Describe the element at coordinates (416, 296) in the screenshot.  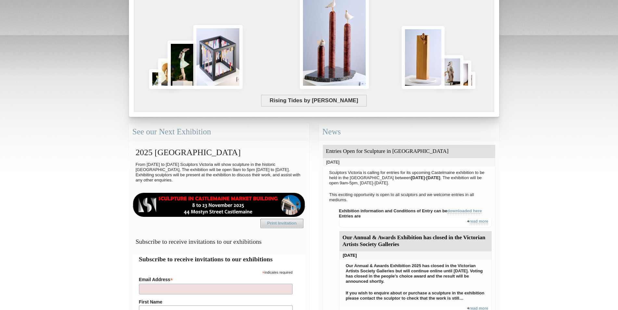
I see `p: If you wish to enquire about or purchase a sculpture in the exhibition please contact the sculpto...` at that location.